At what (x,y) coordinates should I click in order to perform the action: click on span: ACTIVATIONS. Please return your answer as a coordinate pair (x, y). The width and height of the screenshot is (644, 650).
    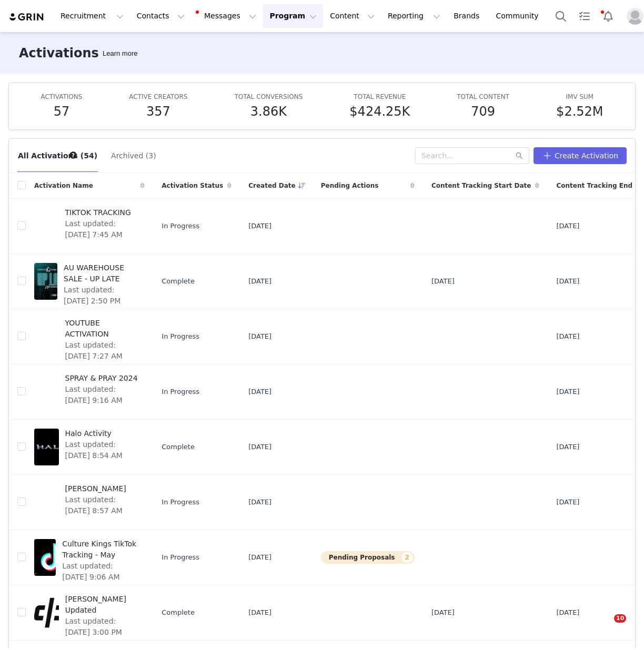
    Looking at the image, I should click on (61, 97).